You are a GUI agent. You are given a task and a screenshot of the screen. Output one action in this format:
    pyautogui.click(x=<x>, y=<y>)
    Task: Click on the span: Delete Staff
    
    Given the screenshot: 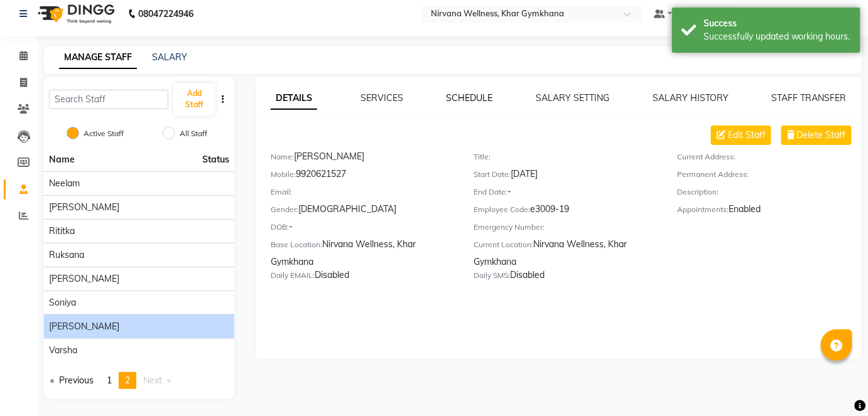 What is the action you would take?
    pyautogui.click(x=822, y=135)
    